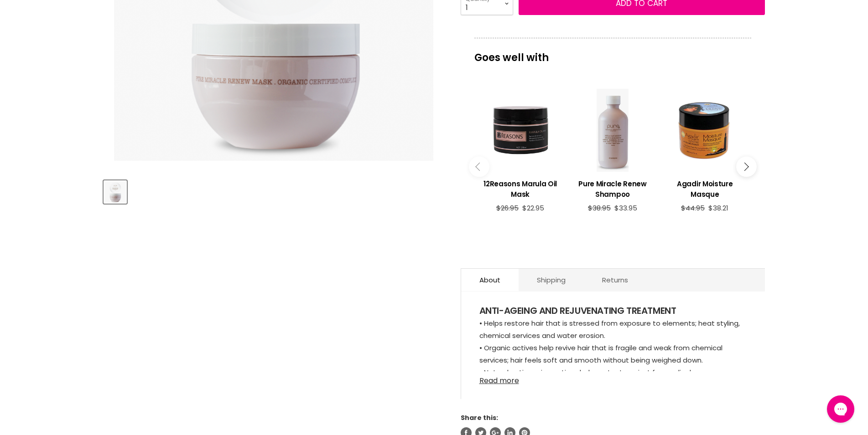 This screenshot has width=868, height=435. What do you see at coordinates (520, 188) in the screenshot?
I see `a: View product:12Reasons Marula Oil Mask` at bounding box center [520, 188].